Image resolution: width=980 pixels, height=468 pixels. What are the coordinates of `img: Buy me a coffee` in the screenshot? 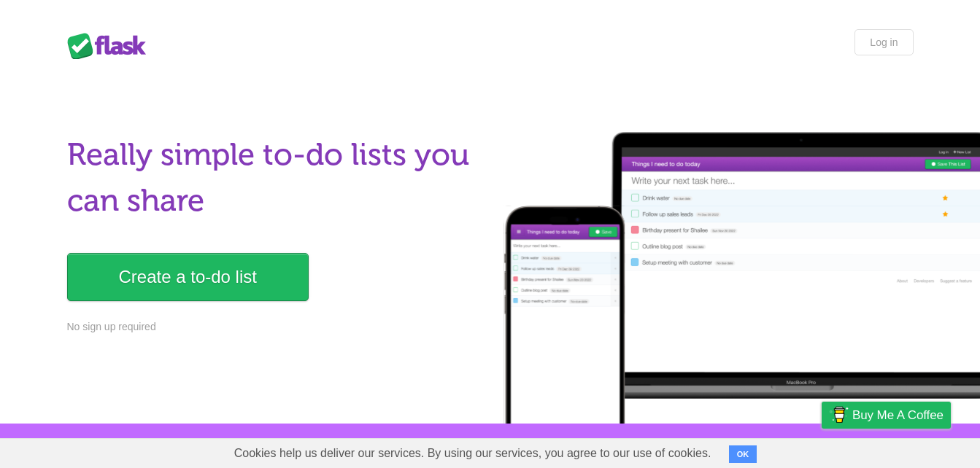 It's located at (838, 415).